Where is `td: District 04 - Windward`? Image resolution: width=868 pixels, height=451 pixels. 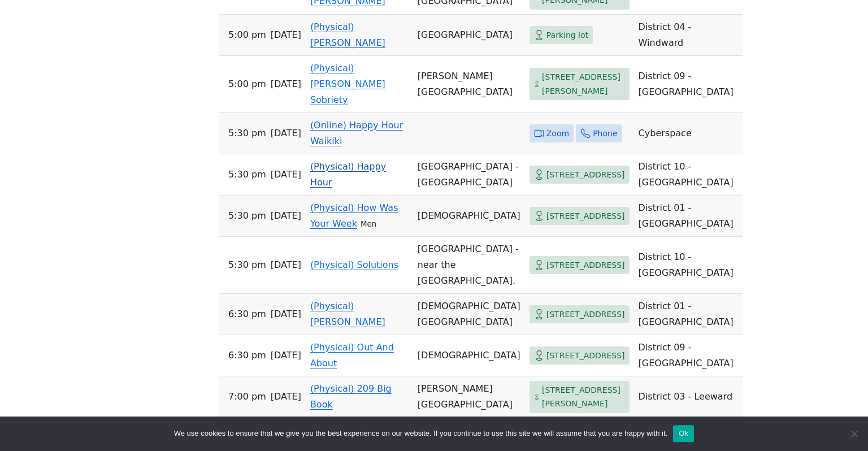
td: District 04 - Windward is located at coordinates (688, 35).